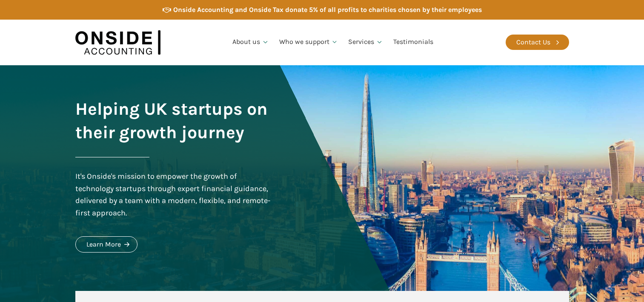 This screenshot has width=644, height=302. I want to click on a: Services, so click(366, 42).